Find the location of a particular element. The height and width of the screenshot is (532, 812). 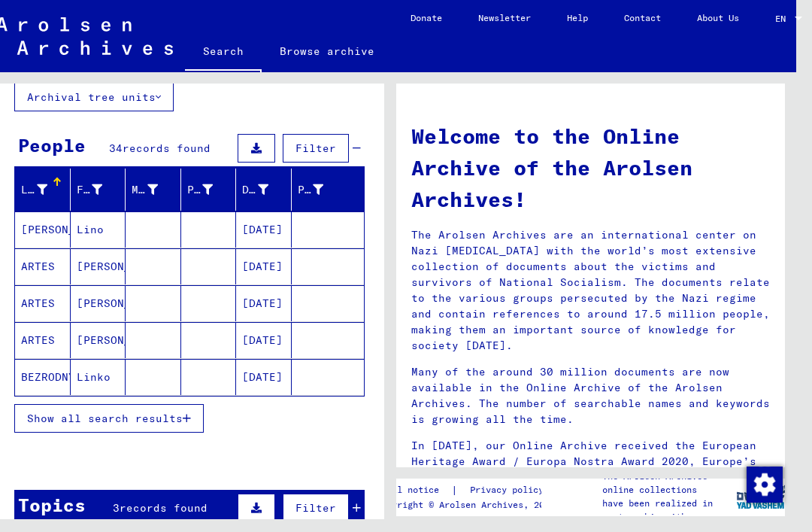

mat-header-cell: Place of Birth is located at coordinates (209, 189).